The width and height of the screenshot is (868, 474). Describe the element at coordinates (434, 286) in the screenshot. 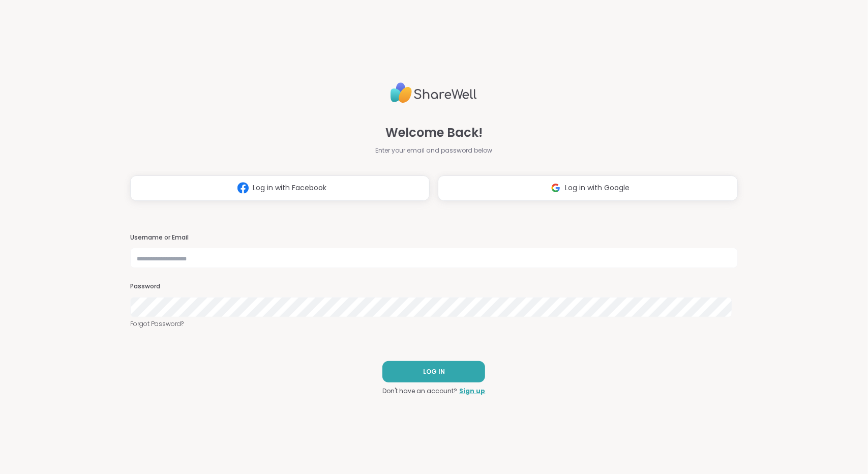

I see `h3: Password` at that location.